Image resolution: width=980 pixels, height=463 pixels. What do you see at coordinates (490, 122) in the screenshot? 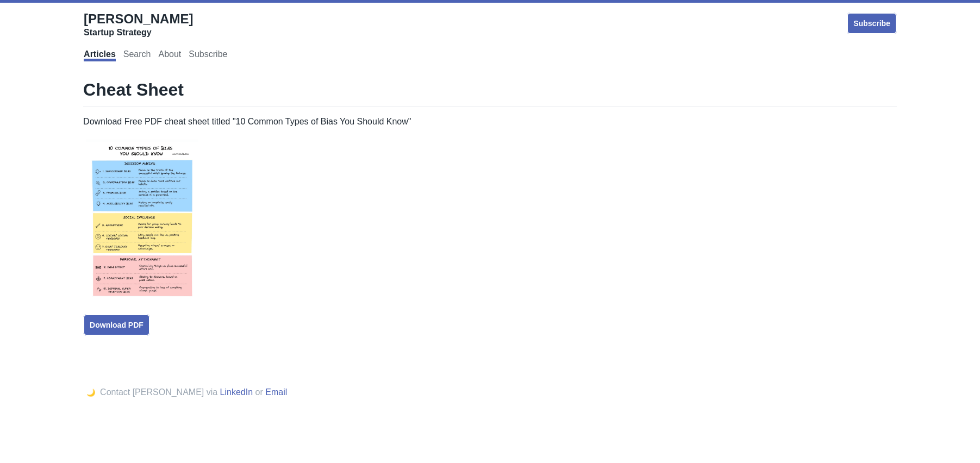
I see `p: Download Free PDF cheat sheet titled "10 Common Types of Bias You Should Know"` at bounding box center [490, 122].